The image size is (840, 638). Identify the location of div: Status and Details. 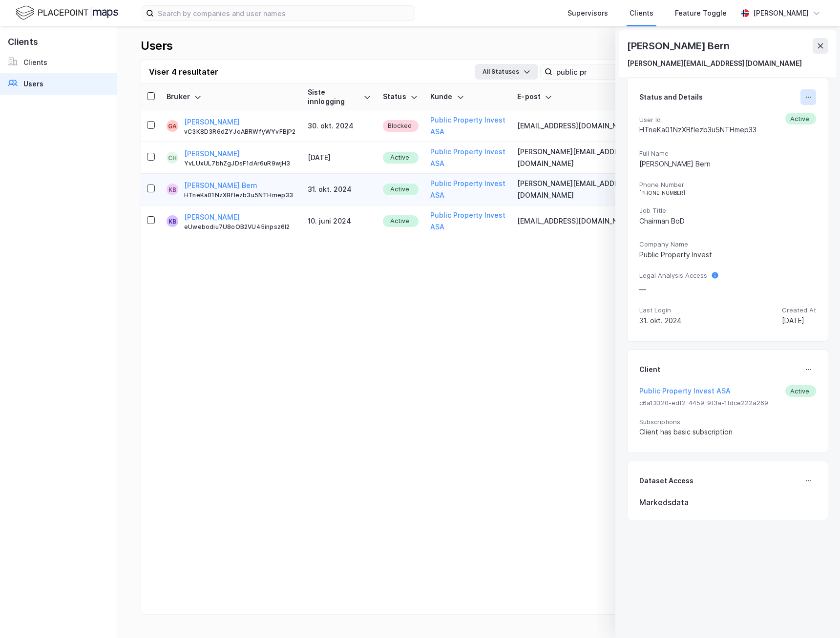
(671, 97).